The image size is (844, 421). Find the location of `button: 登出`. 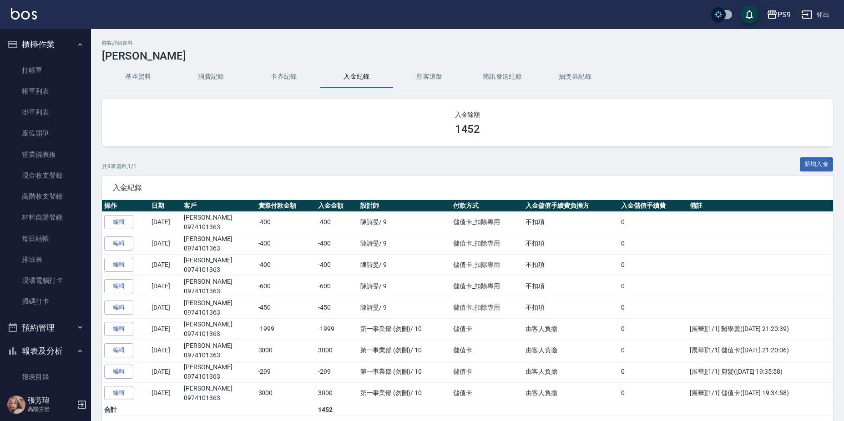

button: 登出 is located at coordinates (815, 15).